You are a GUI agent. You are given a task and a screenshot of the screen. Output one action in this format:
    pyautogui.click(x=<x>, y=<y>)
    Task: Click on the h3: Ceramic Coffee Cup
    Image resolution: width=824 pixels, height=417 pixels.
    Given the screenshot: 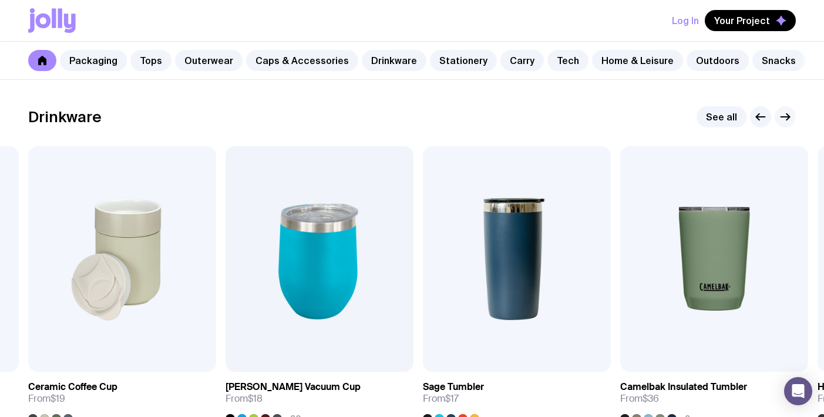 What is the action you would take?
    pyautogui.click(x=73, y=387)
    